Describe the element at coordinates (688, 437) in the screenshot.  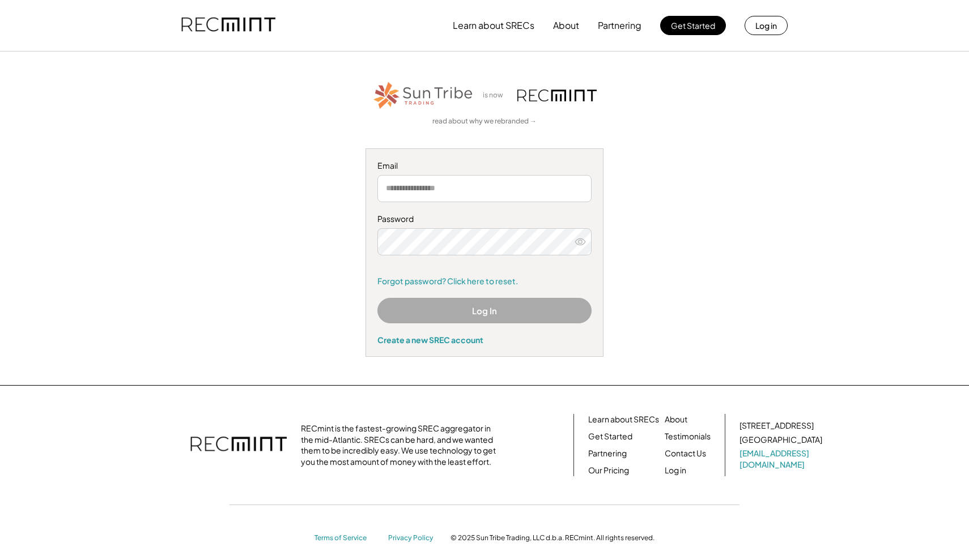
I see `a: Testimonials` at that location.